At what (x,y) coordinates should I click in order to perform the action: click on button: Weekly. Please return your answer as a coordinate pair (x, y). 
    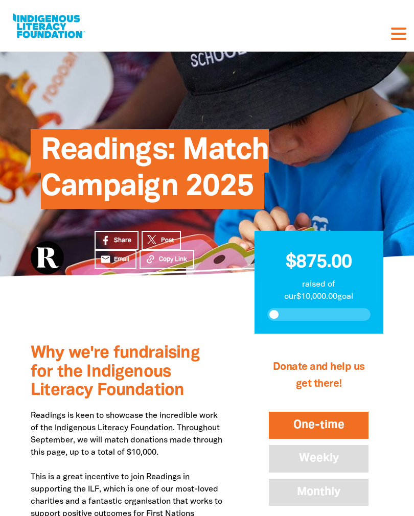
    Looking at the image, I should click on (318, 459).